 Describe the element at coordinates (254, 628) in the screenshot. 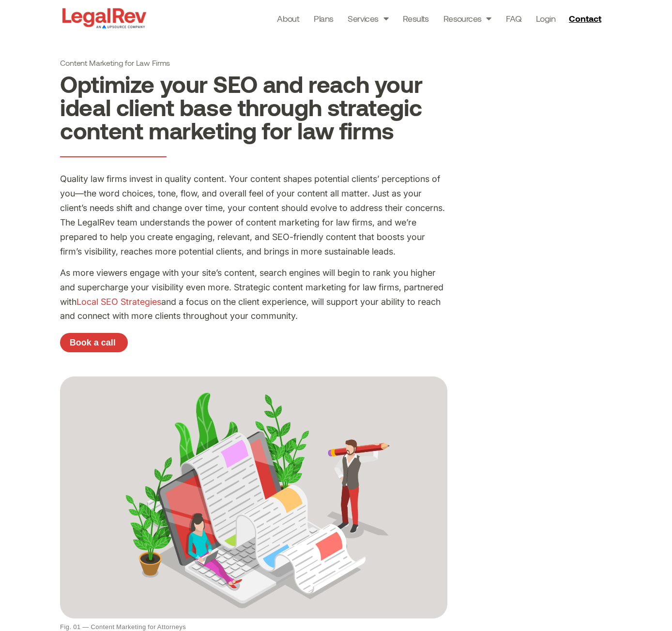

I see `figcaption: Fig. 01 — Content Marketing for Attorneys` at that location.